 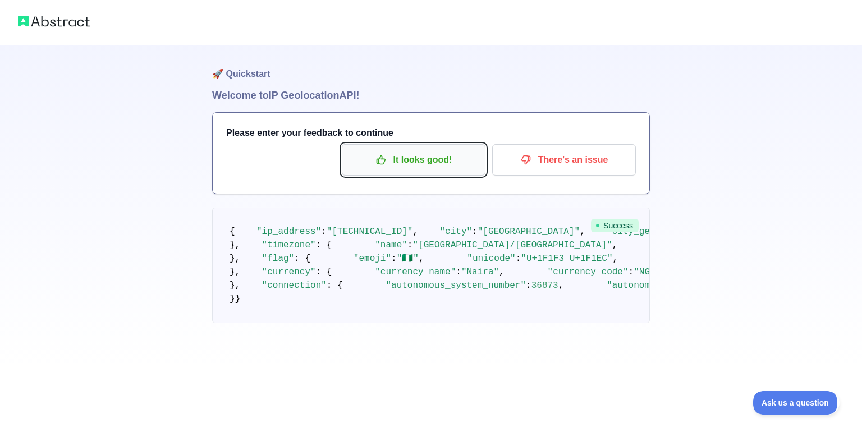 I want to click on span: "U+1F1F3 U+1F1EC", so click(x=566, y=259).